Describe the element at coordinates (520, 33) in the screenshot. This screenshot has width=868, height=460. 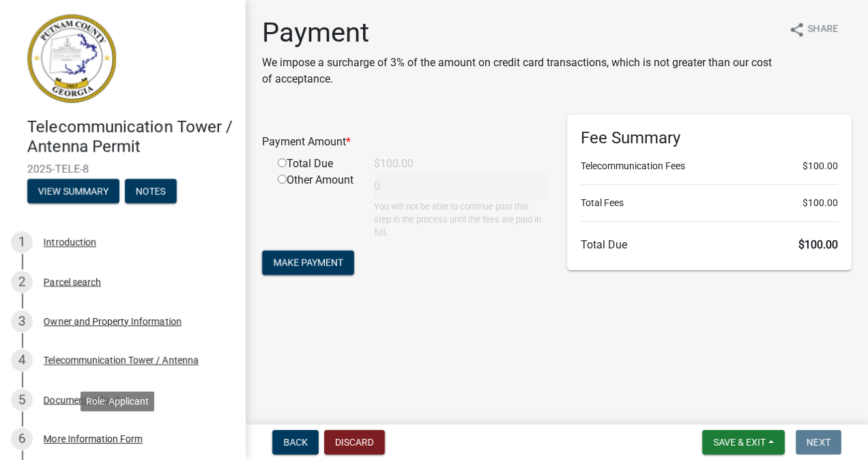
I see `h1: Payment` at that location.